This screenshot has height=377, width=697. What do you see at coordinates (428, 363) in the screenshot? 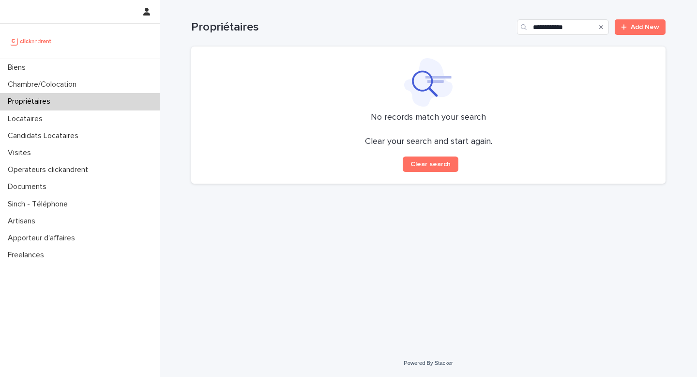
I see `a: Powered By Stacker` at bounding box center [428, 363].